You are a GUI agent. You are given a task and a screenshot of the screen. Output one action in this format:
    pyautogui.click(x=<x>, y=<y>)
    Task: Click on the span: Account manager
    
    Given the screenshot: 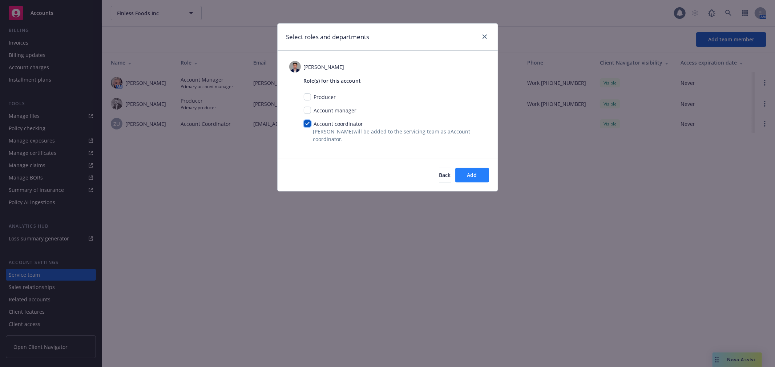 What is the action you would take?
    pyautogui.click(x=335, y=110)
    